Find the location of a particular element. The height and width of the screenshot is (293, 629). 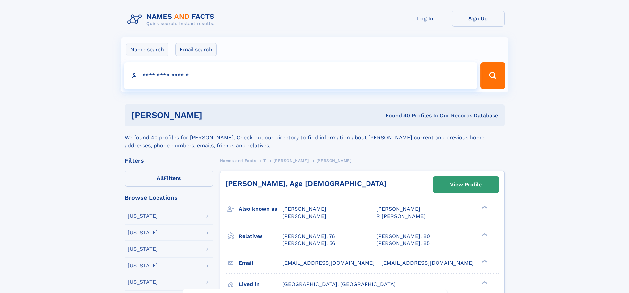

h3: Relatives is located at coordinates (260, 236).